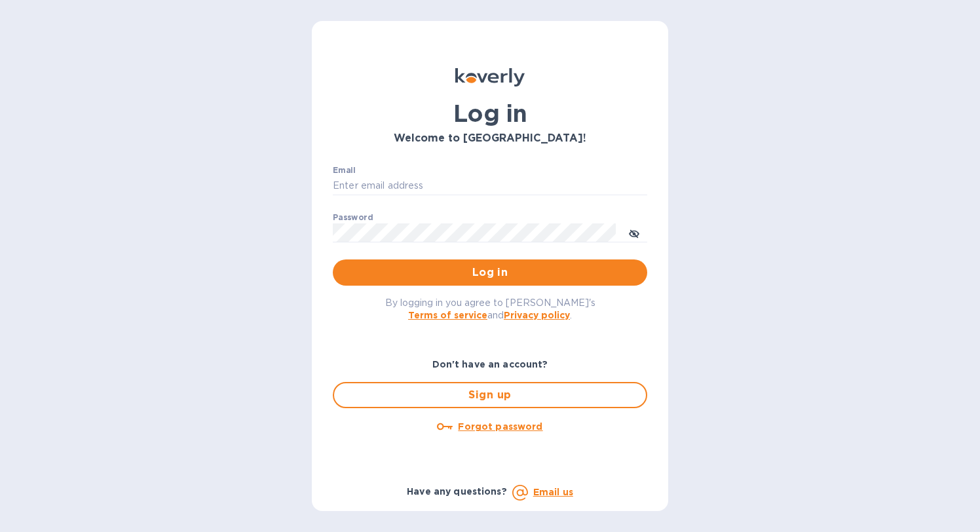  What do you see at coordinates (447, 315) in the screenshot?
I see `a: Terms of service` at bounding box center [447, 315].